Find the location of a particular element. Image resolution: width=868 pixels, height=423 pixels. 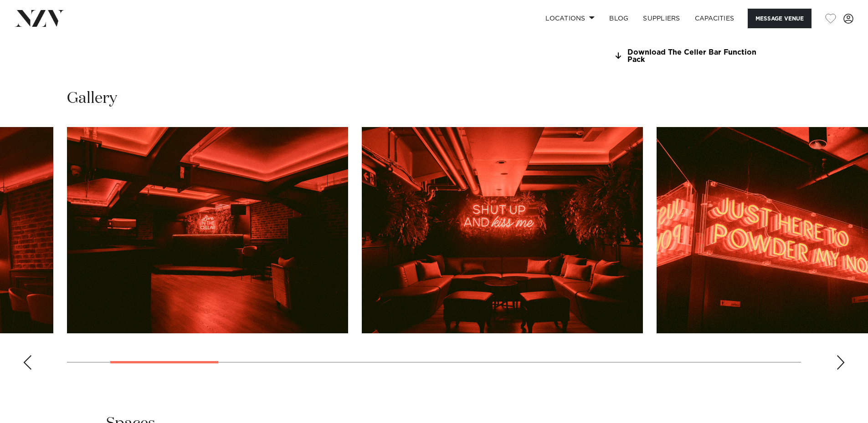

a: Locations is located at coordinates (570, 18).